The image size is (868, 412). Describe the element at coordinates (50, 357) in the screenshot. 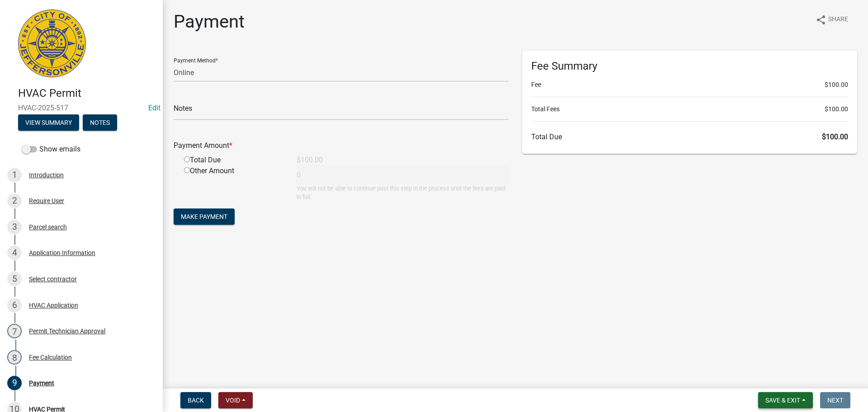

I see `div: Fee Calculation` at that location.